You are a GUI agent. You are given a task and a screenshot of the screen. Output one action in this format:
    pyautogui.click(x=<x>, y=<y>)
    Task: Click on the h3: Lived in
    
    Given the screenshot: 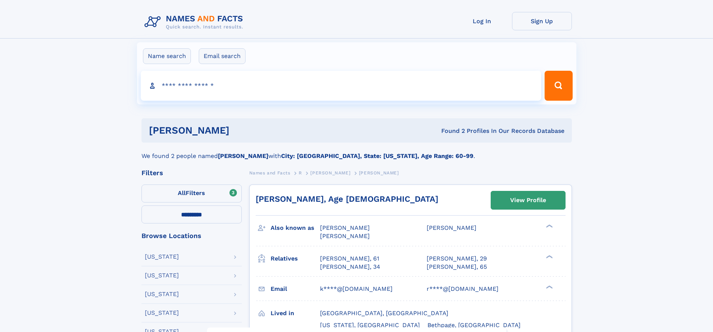 What is the action you would take?
    pyautogui.click(x=295, y=313)
    